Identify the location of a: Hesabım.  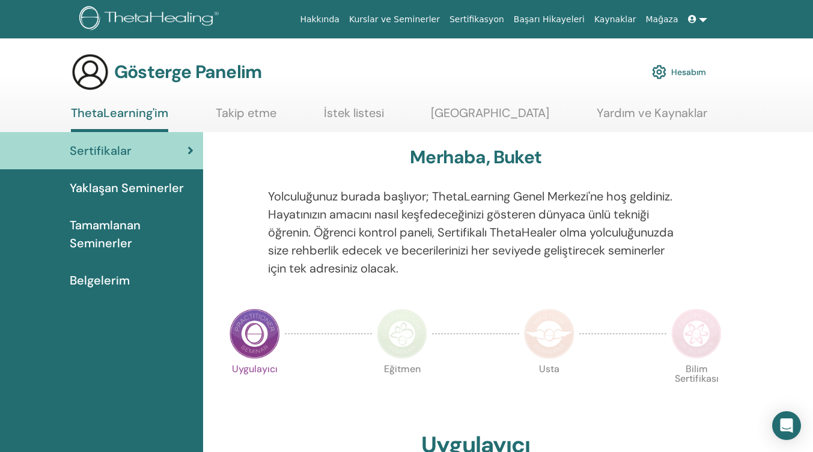
(679, 72).